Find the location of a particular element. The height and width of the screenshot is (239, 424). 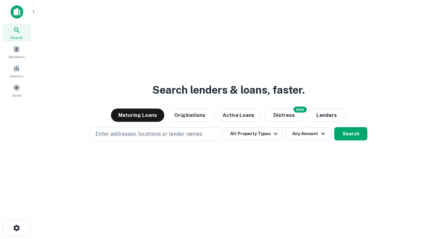

div: NEW is located at coordinates (300, 109).